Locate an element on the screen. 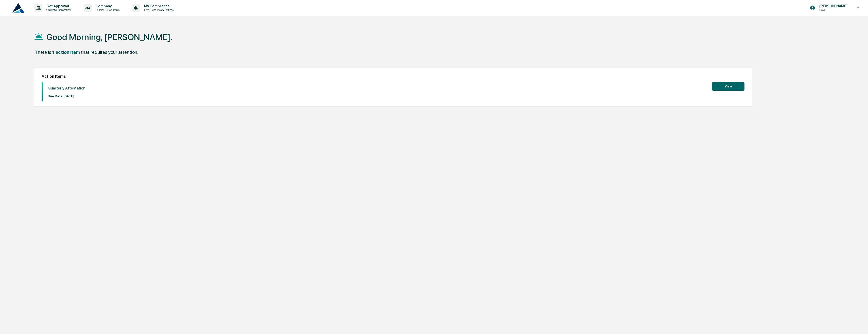 The width and height of the screenshot is (868, 334). img: logo is located at coordinates (18, 8).